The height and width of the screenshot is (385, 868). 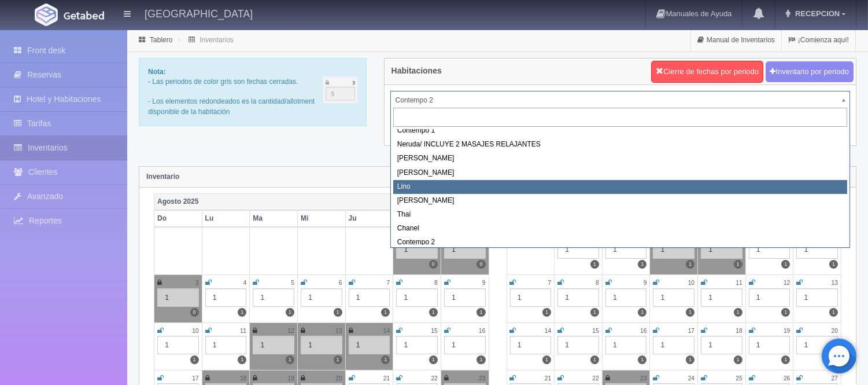 I want to click on div: Thai, so click(x=620, y=215).